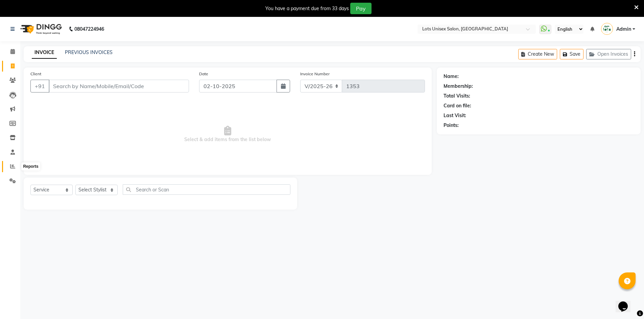 The width and height of the screenshot is (644, 319). I want to click on a: INVOICE, so click(44, 52).